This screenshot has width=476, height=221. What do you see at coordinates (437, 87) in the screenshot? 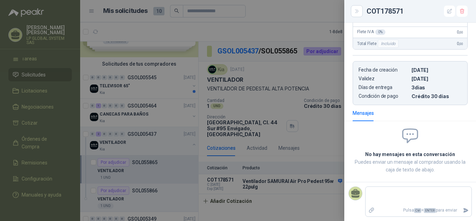
I see `p: 3 dias` at bounding box center [437, 87].